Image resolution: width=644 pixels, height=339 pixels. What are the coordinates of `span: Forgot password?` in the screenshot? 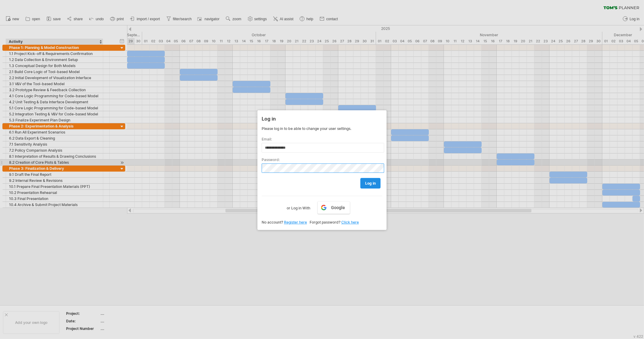 It's located at (325, 222).